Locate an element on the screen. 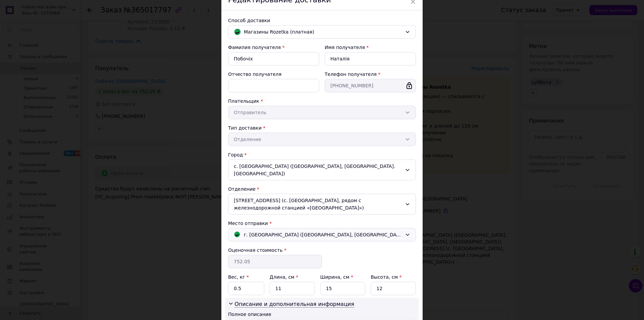 The width and height of the screenshot is (644, 320). label: Отчество получателя is located at coordinates (255, 74).